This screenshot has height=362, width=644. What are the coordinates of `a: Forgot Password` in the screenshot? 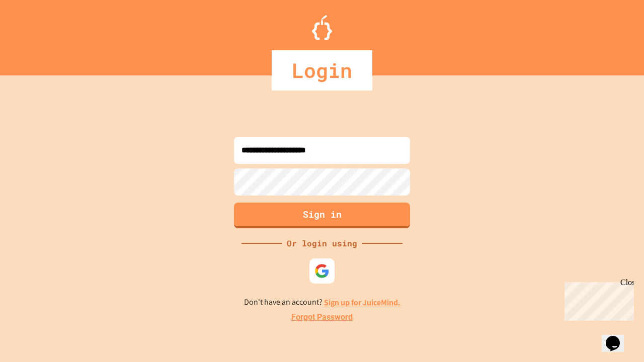 It's located at (322, 317).